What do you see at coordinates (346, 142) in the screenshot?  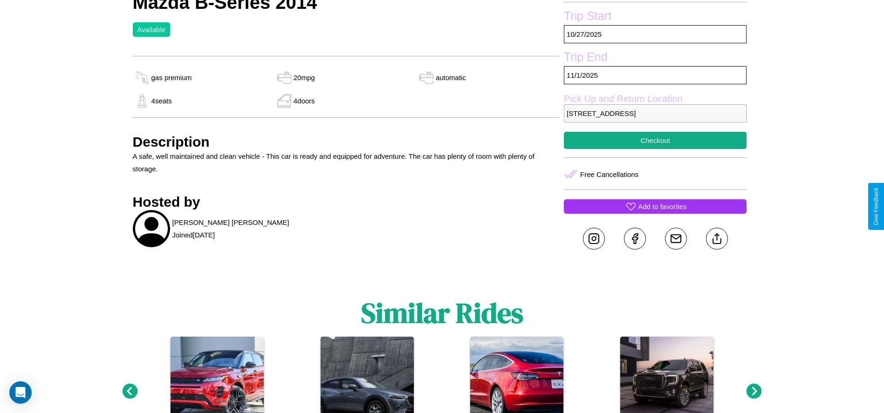 I see `h3: Description` at bounding box center [346, 142].